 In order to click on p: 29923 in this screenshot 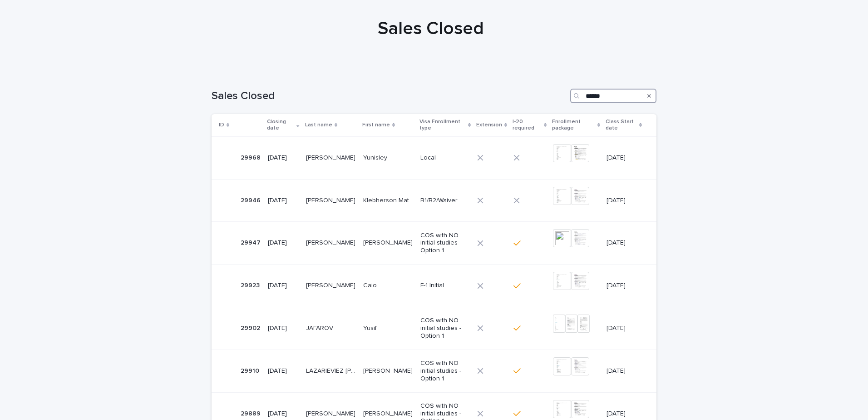, I will do `click(251, 284)`.